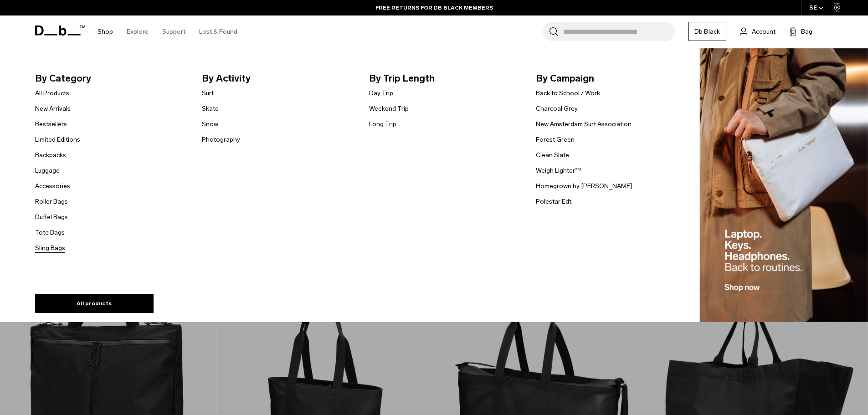 The image size is (868, 415). Describe the element at coordinates (557, 108) in the screenshot. I see `a: Charcoal Grey` at that location.